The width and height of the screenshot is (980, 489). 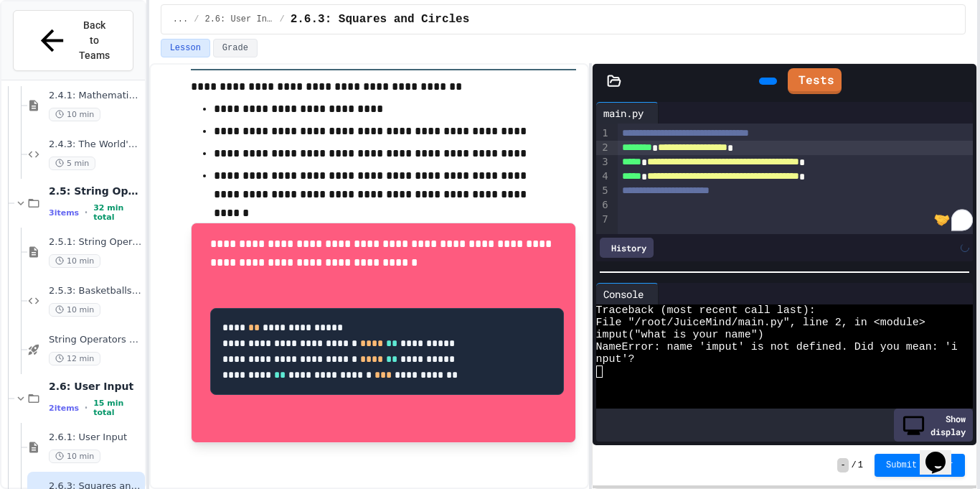 I want to click on span: 3 items, so click(x=64, y=212).